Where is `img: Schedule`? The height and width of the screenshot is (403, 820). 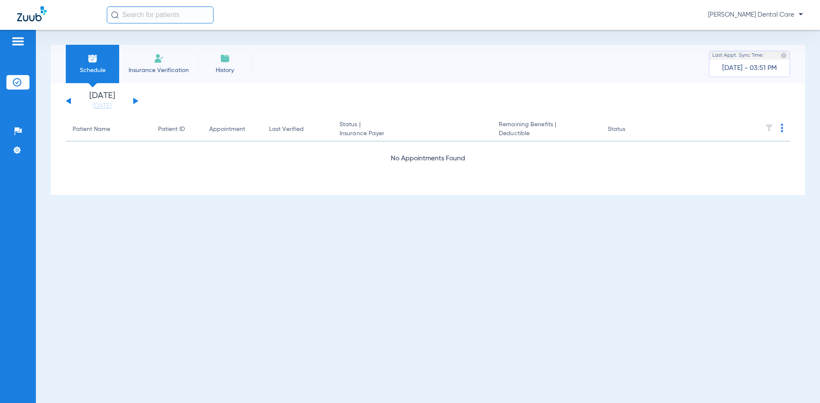
img: Schedule is located at coordinates (93, 58).